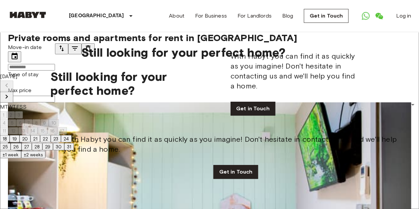  Describe the element at coordinates (54, 123) in the screenshot. I see `button: 10` at that location.